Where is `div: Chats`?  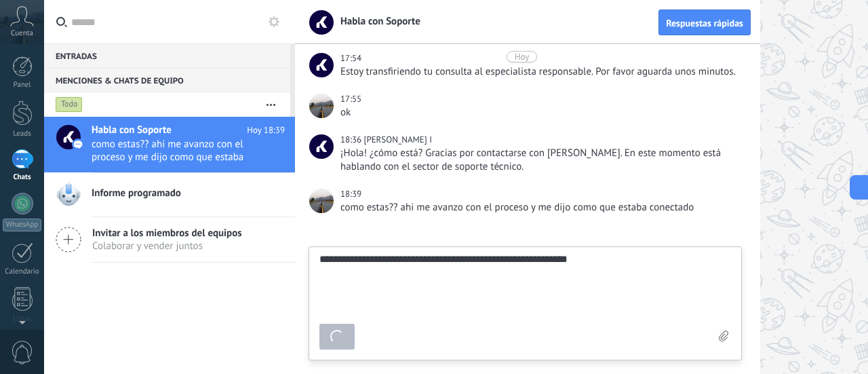 div: Chats is located at coordinates (22, 177).